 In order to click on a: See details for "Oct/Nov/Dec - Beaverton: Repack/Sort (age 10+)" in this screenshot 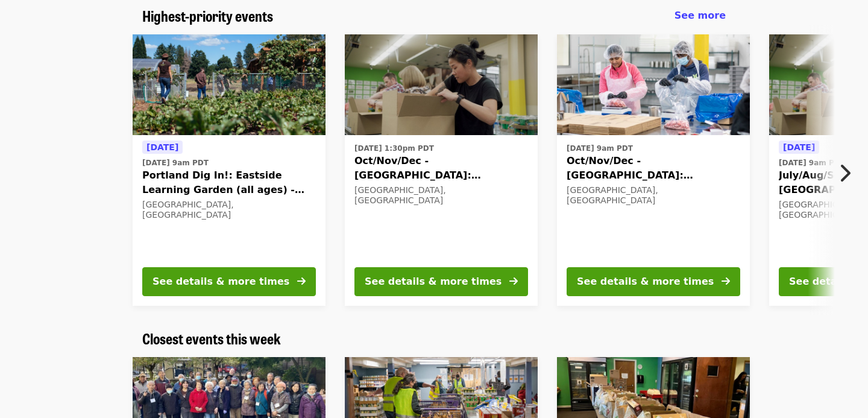, I will do `click(654, 170)`.